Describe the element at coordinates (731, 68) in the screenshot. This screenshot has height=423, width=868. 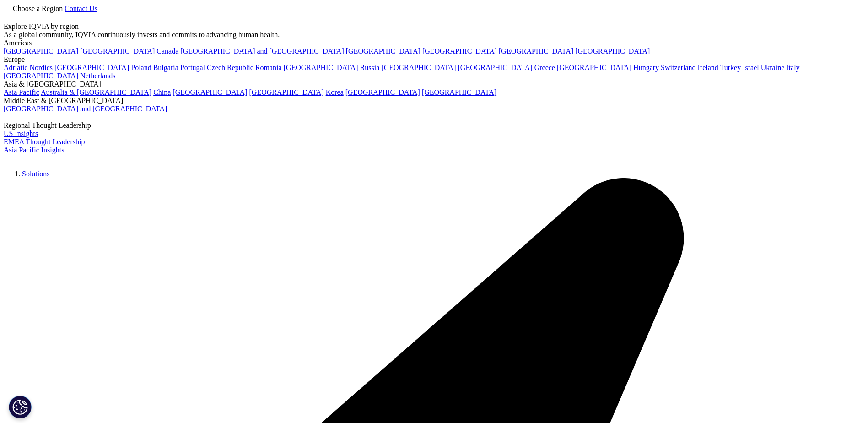
I see `a: Turkey` at that location.